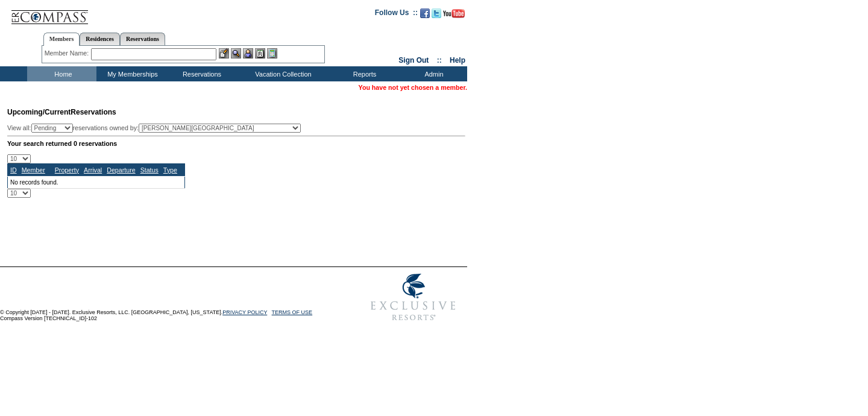  Describe the element at coordinates (363, 74) in the screenshot. I see `td: Reports` at that location.